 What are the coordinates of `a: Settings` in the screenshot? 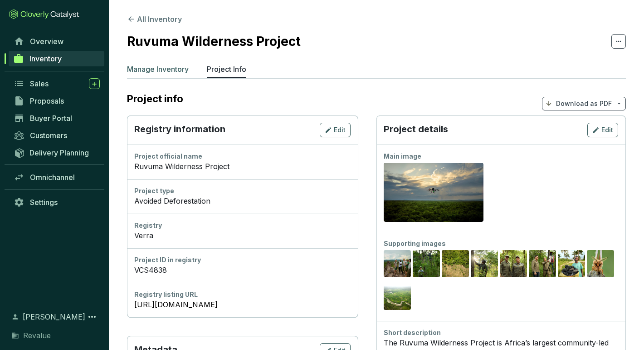 It's located at (57, 202).